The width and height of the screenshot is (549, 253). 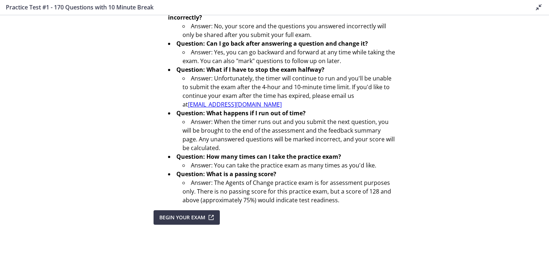 What do you see at coordinates (182, 217) in the screenshot?
I see `span: Begin Your Exam` at bounding box center [182, 217].